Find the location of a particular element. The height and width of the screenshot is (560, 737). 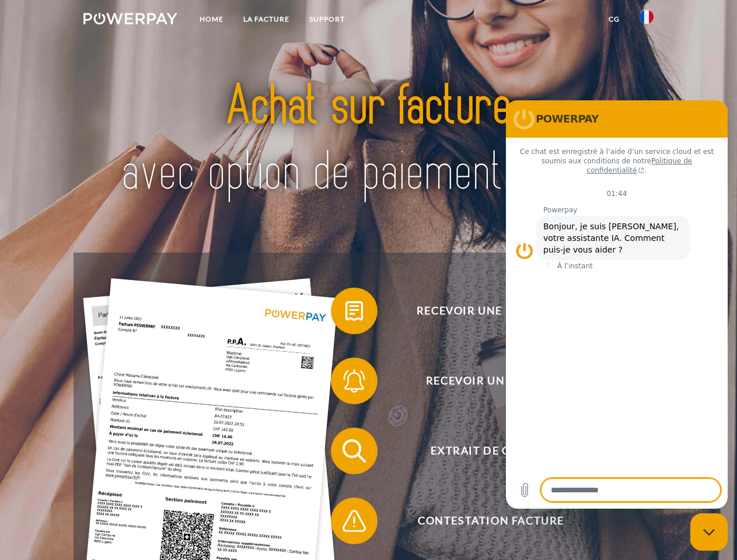

img: fr is located at coordinates (646, 17).